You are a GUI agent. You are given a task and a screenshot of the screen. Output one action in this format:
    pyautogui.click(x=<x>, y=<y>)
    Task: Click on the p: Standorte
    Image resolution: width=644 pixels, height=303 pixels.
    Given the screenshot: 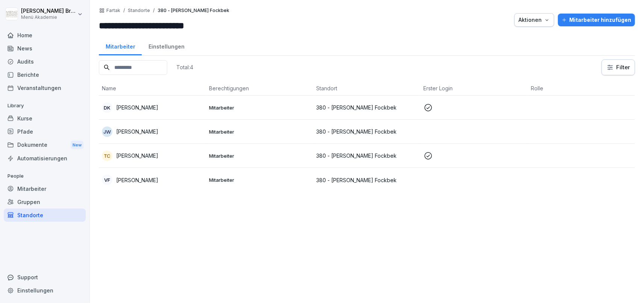 What is the action you would take?
    pyautogui.click(x=139, y=11)
    